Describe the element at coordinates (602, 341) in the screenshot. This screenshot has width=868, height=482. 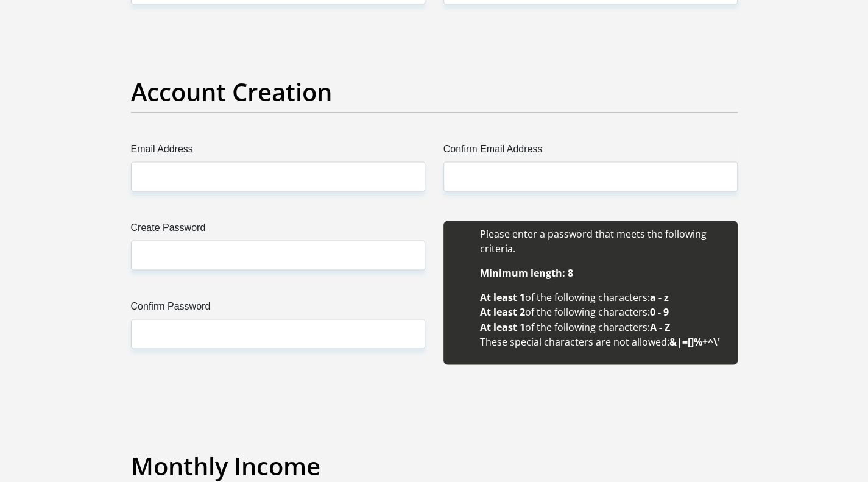
I see `li: These special characters are not allowed:` at that location.